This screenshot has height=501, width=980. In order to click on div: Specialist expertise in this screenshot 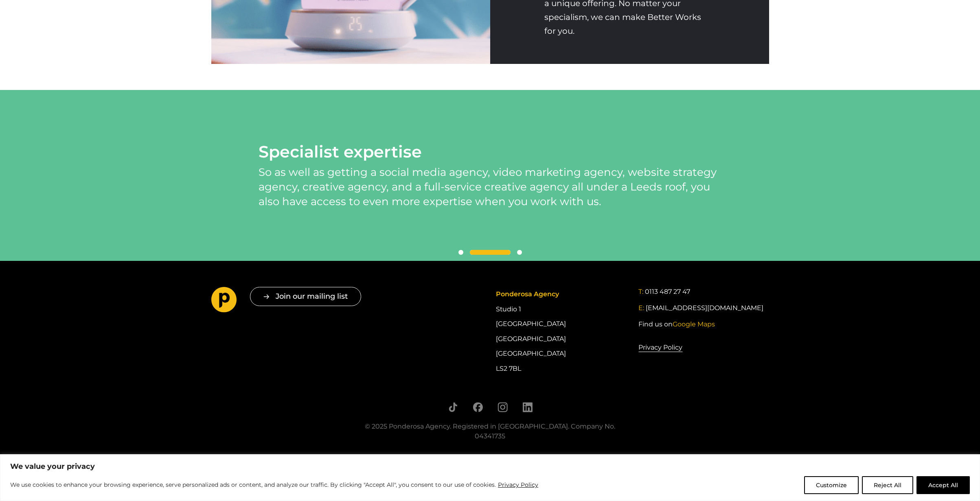, I will do `click(490, 152)`.